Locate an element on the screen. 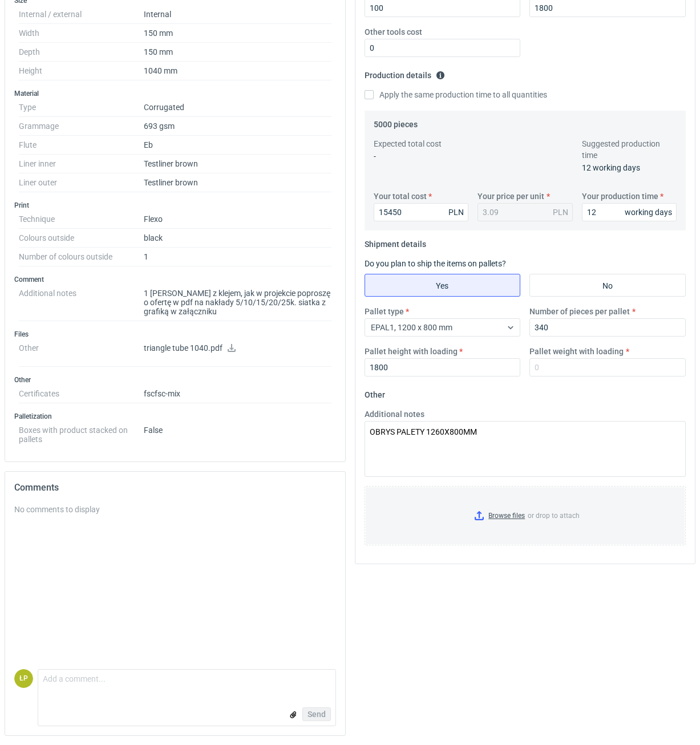  legend: Other is located at coordinates (375, 393).